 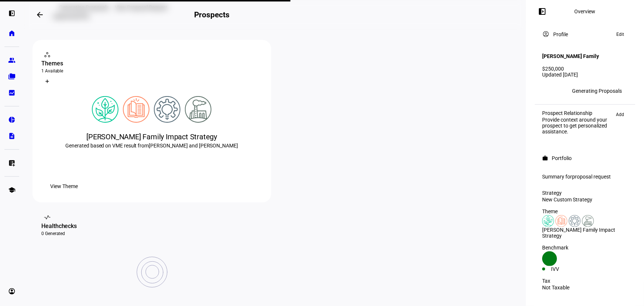 What do you see at coordinates (12, 76) in the screenshot?
I see `a: folder_copy` at bounding box center [12, 76].